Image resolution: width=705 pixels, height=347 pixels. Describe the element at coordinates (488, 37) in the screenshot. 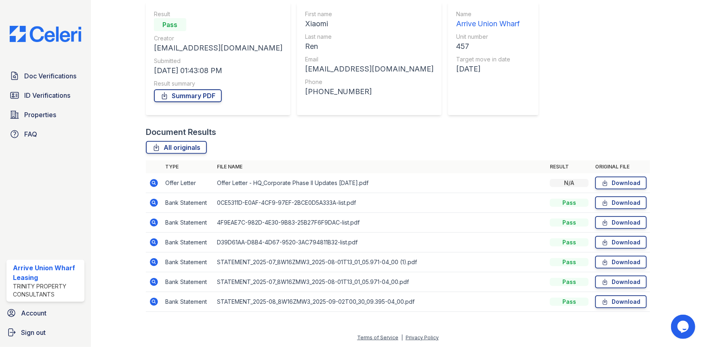

I see `div: Unit number` at that location.